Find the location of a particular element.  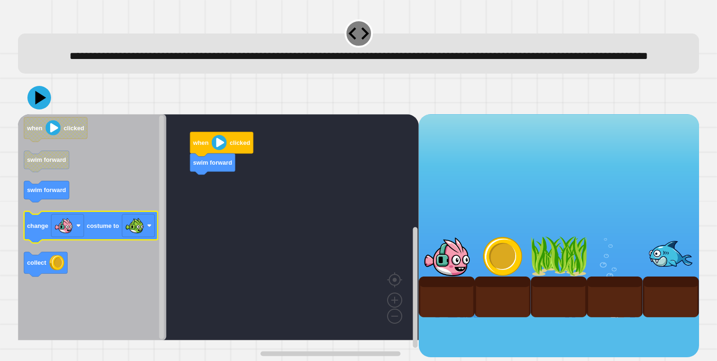

text: collect is located at coordinates (36, 263).